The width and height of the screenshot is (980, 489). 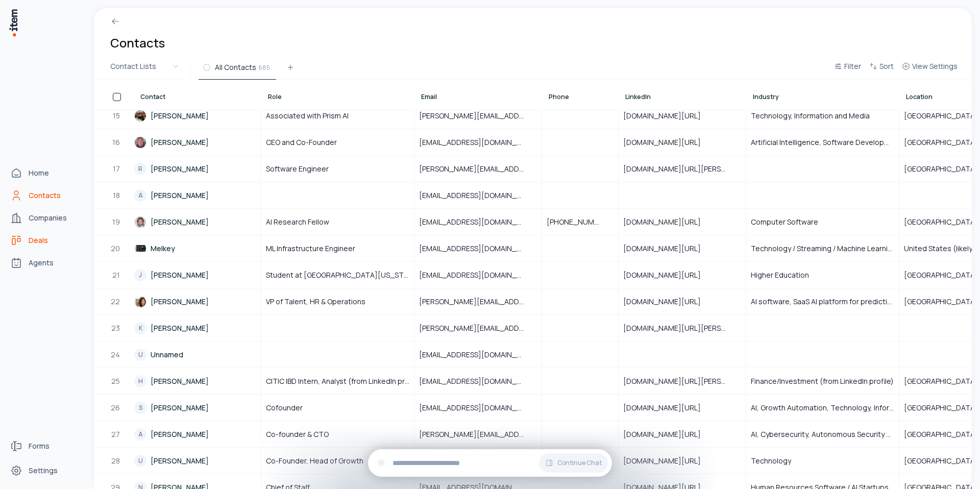 I want to click on div: Continue Chat, so click(x=490, y=463).